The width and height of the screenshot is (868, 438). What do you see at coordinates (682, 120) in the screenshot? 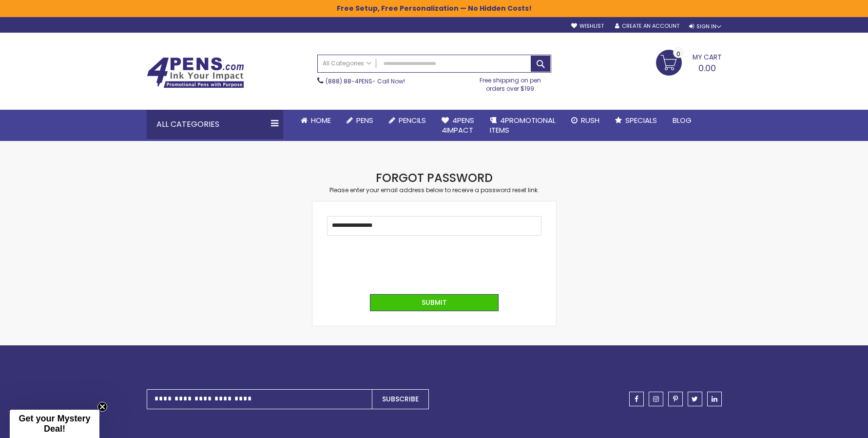
I see `a: Blog` at bounding box center [682, 120].